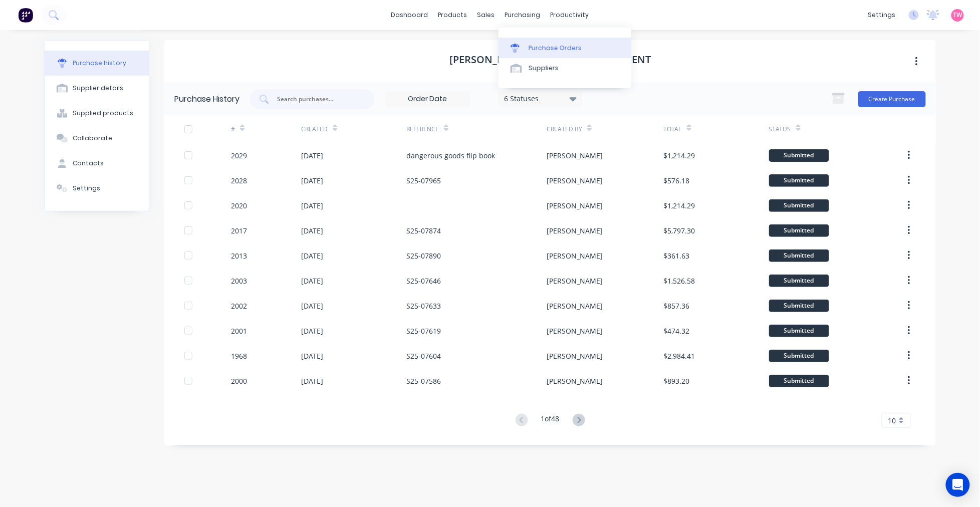  Describe the element at coordinates (97, 88) in the screenshot. I see `button: Supplier details` at that location.